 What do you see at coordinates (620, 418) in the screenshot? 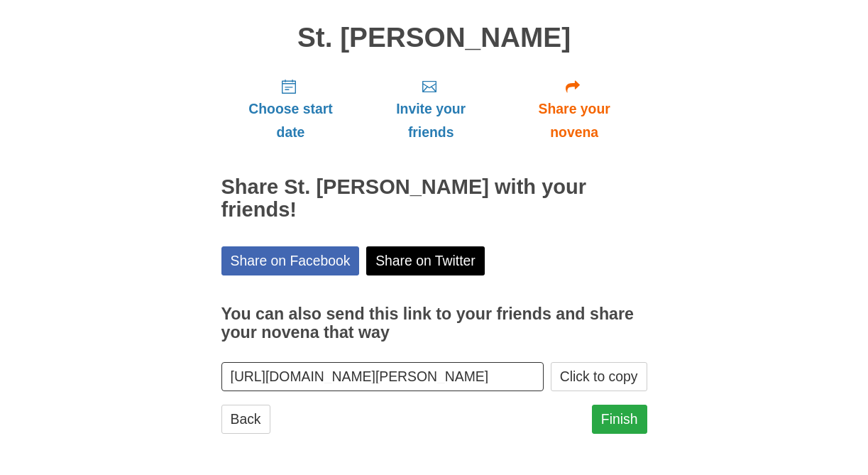
I see `a: Finish` at bounding box center [620, 418].